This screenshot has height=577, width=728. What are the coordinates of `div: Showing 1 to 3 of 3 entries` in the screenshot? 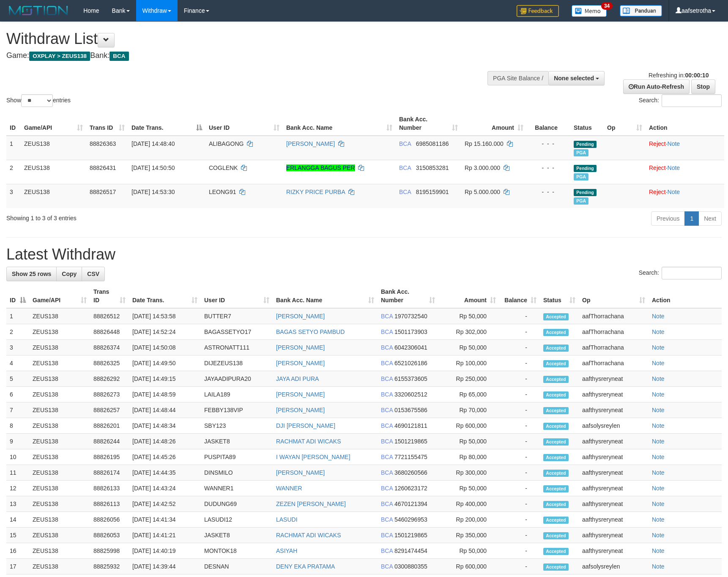 It's located at (152, 216).